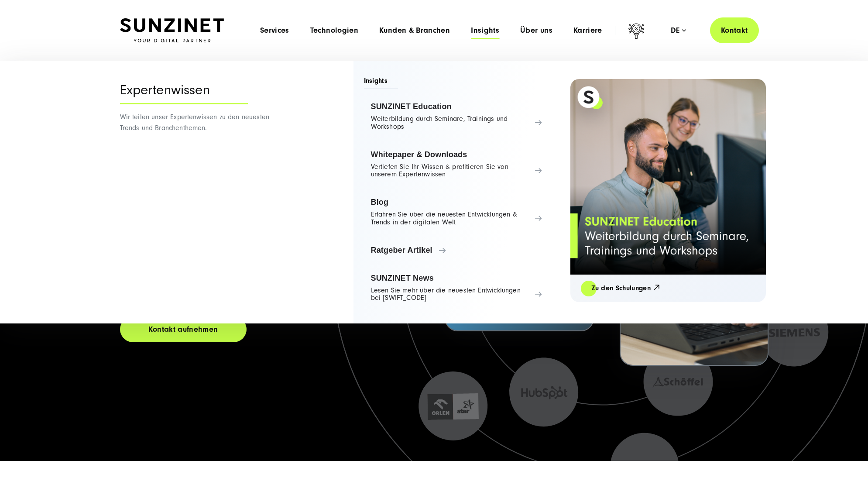 This screenshot has height=502, width=868. What do you see at coordinates (274, 31) in the screenshot?
I see `a: Services` at bounding box center [274, 31].